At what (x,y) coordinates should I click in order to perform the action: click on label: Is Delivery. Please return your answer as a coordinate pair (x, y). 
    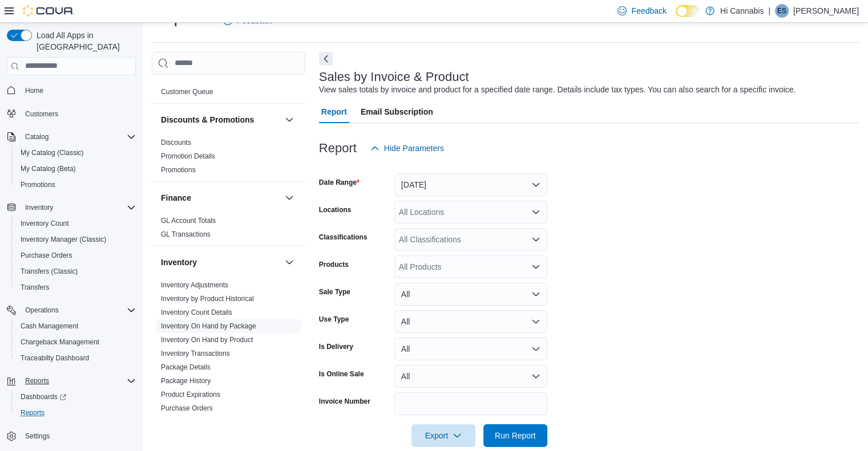
    Looking at the image, I should click on (336, 347).